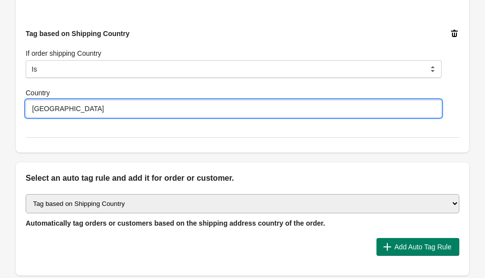  What do you see at coordinates (77, 34) in the screenshot?
I see `span: Tag based on Shipping Country` at bounding box center [77, 34].